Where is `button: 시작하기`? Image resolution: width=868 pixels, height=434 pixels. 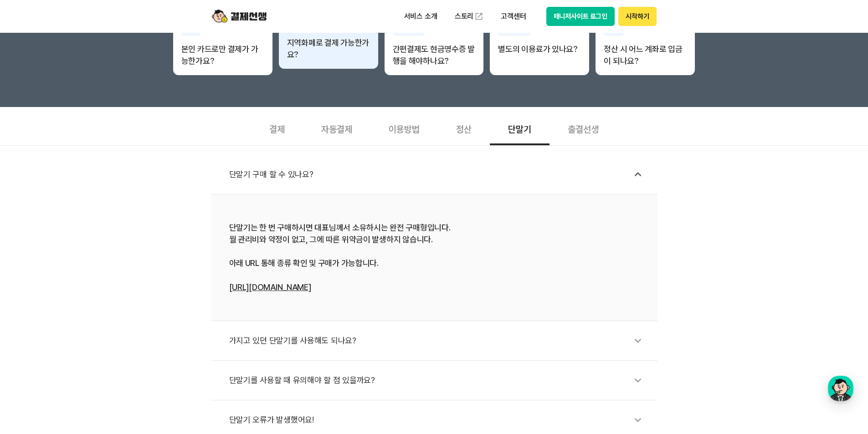 button: 시작하기 is located at coordinates (637, 16).